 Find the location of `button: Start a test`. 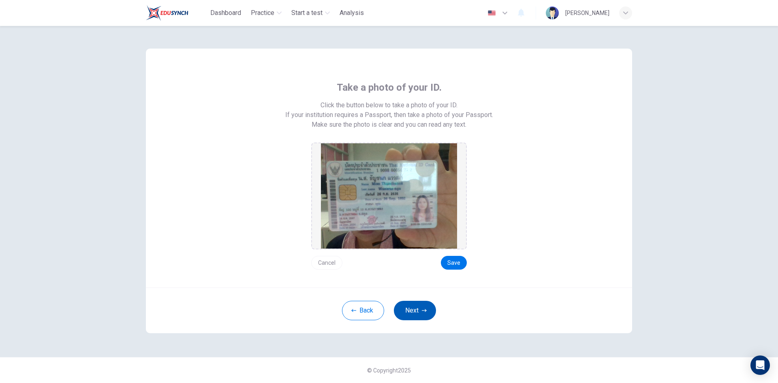

button: Start a test is located at coordinates (310, 13).